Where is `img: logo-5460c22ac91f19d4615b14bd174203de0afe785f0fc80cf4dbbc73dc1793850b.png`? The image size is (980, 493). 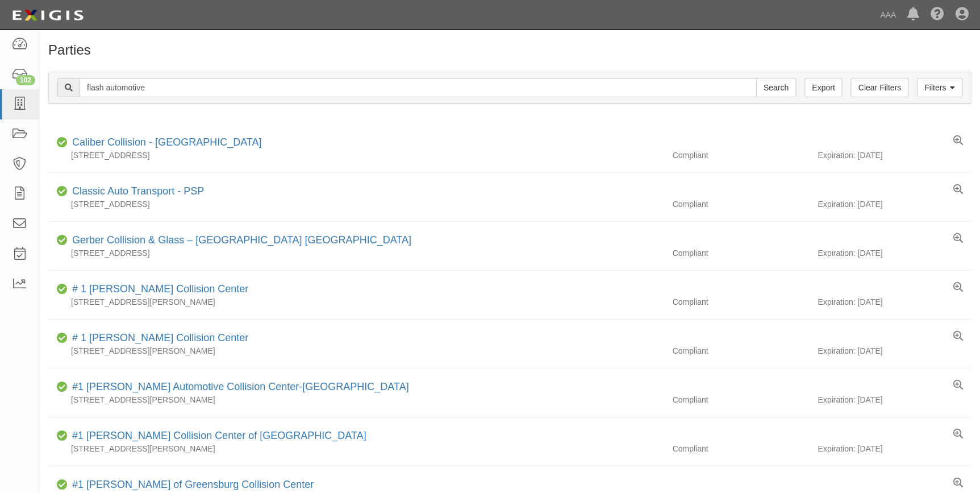
img: logo-5460c22ac91f19d4615b14bd174203de0afe785f0fc80cf4dbbc73dc1793850b.png is located at coordinates (48, 15).